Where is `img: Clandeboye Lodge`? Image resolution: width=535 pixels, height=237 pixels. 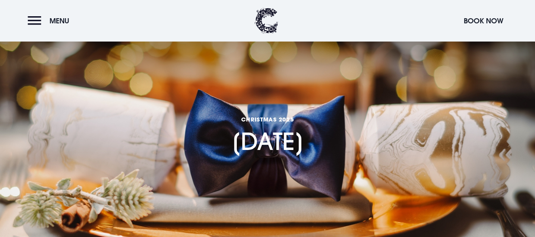
img: Clandeboye Lodge is located at coordinates (266, 21).